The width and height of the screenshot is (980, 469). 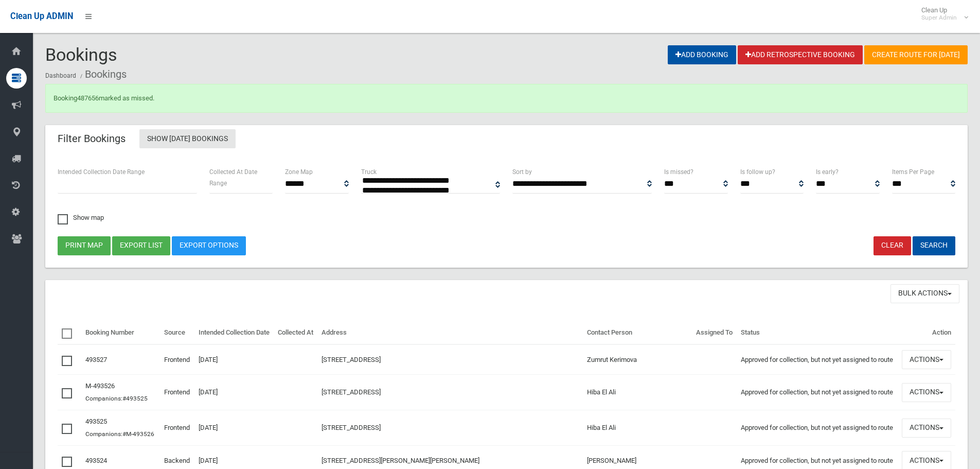 What do you see at coordinates (934, 245) in the screenshot?
I see `button: Search` at bounding box center [934, 245].